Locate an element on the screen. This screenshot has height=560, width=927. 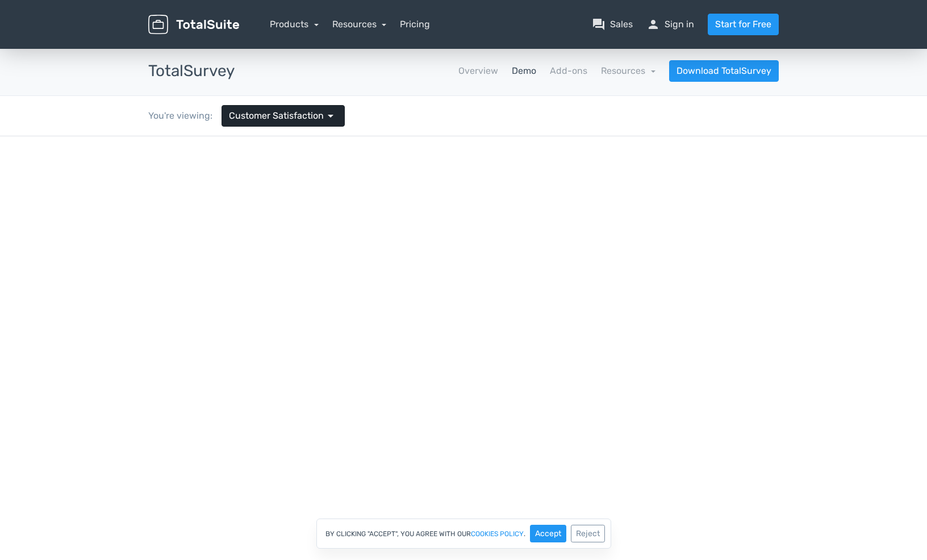
div: You're viewing: is located at coordinates (185, 116).